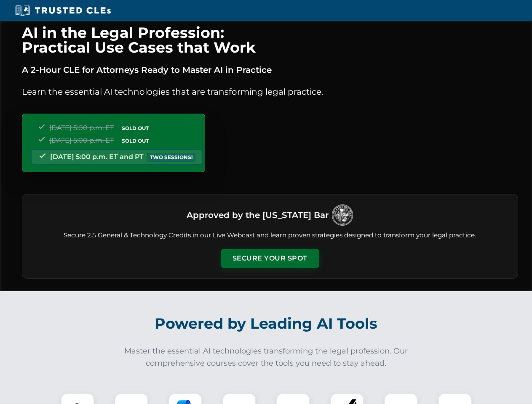 This screenshot has width=532, height=404. What do you see at coordinates (270, 235) in the screenshot?
I see `p: Secure 2.5 General & Technology Credits in our Live Webcast and learn proven strategies designed ...` at bounding box center [270, 235].